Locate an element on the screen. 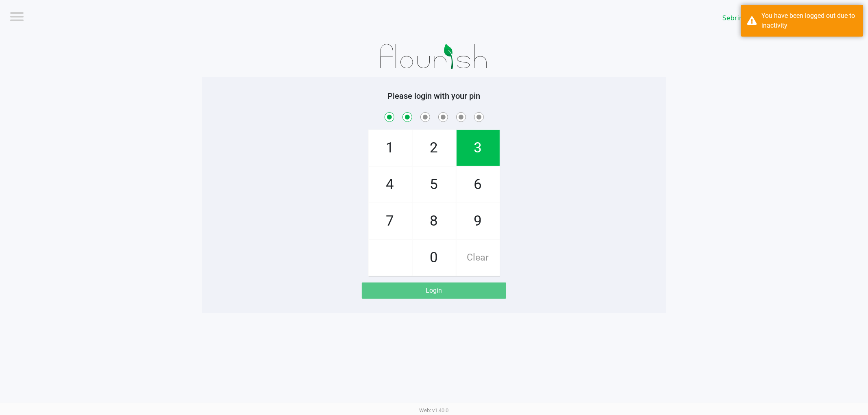  span: Web: v1.40.0 is located at coordinates (434, 410).